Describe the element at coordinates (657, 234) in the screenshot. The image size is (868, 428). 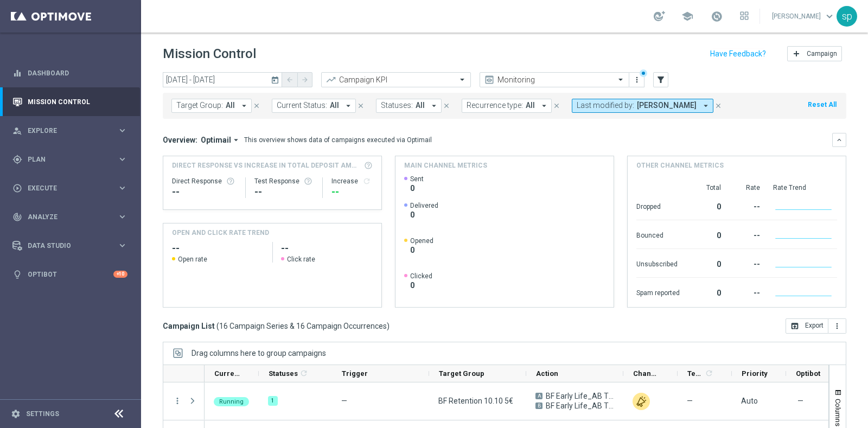
I see `div: Bounced` at that location.